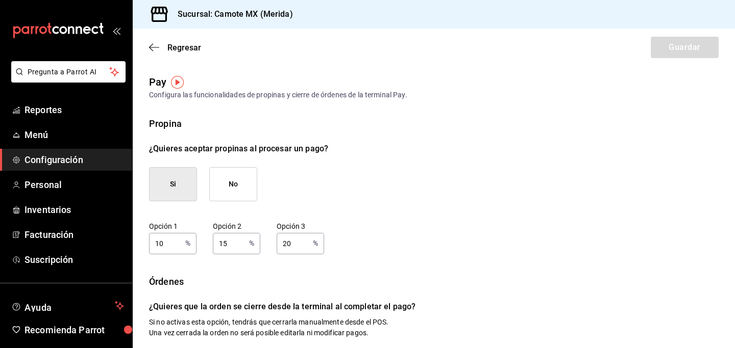 This screenshot has width=735, height=348. Describe the element at coordinates (116, 31) in the screenshot. I see `button: open_drawer_menu` at that location.